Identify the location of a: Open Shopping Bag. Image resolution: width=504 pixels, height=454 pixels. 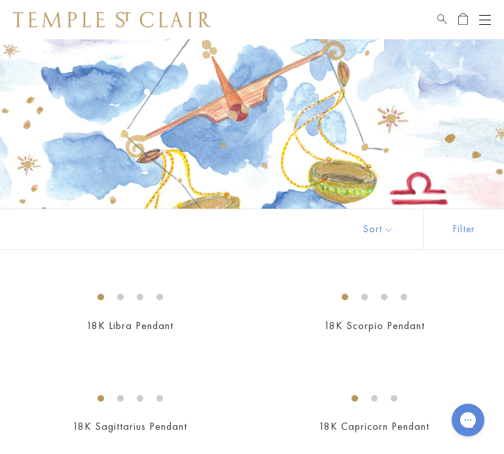
(462, 20).